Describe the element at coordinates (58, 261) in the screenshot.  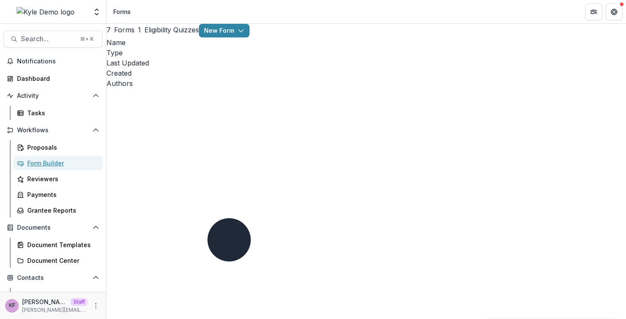
I see `a: Document Center` at that location.